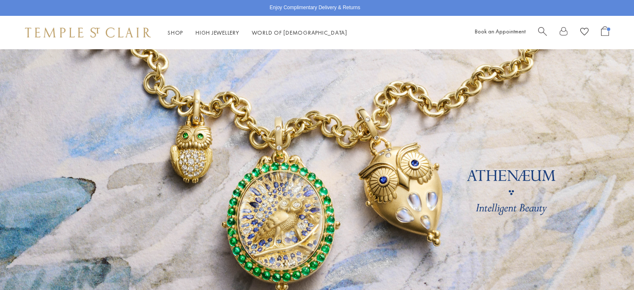 Image resolution: width=634 pixels, height=290 pixels. What do you see at coordinates (315, 8) in the screenshot?
I see `p: Enjoy Complimentary Delivery & Returns` at bounding box center [315, 8].